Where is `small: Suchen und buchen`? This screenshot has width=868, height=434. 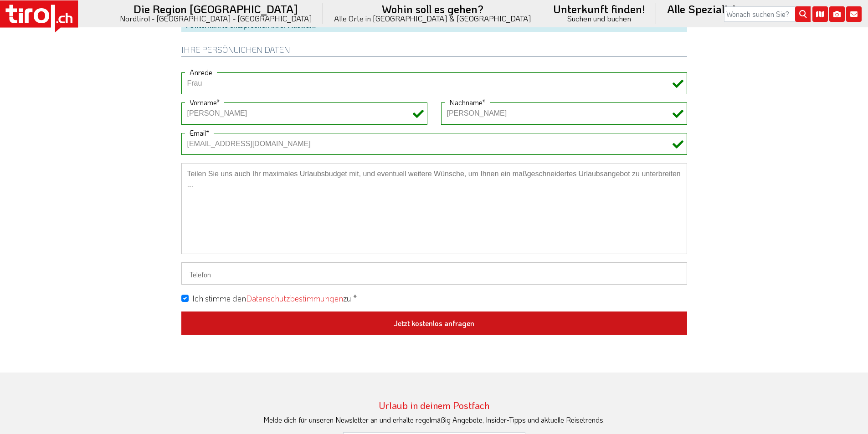
small: Suchen und buchen is located at coordinates (599, 18).